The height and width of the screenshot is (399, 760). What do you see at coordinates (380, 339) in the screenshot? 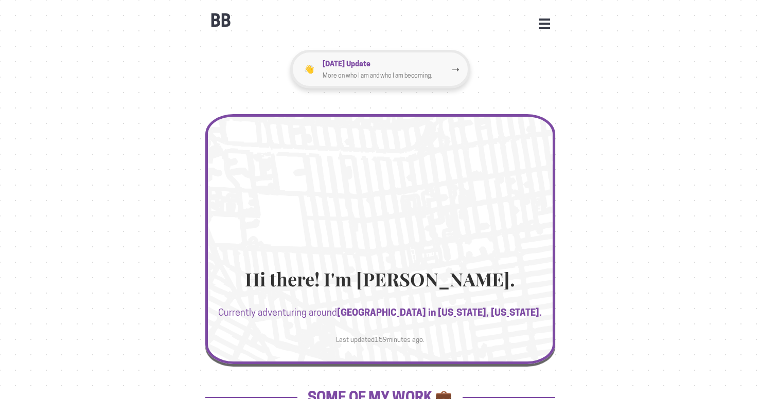
I see `p: Last updated 159 minutes ago.` at bounding box center [380, 339].